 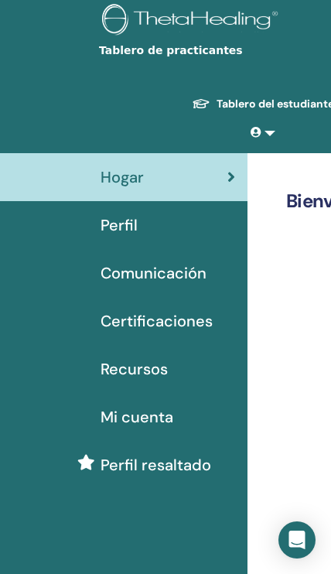 What do you see at coordinates (156, 321) in the screenshot?
I see `span: Certificaciones` at bounding box center [156, 321].